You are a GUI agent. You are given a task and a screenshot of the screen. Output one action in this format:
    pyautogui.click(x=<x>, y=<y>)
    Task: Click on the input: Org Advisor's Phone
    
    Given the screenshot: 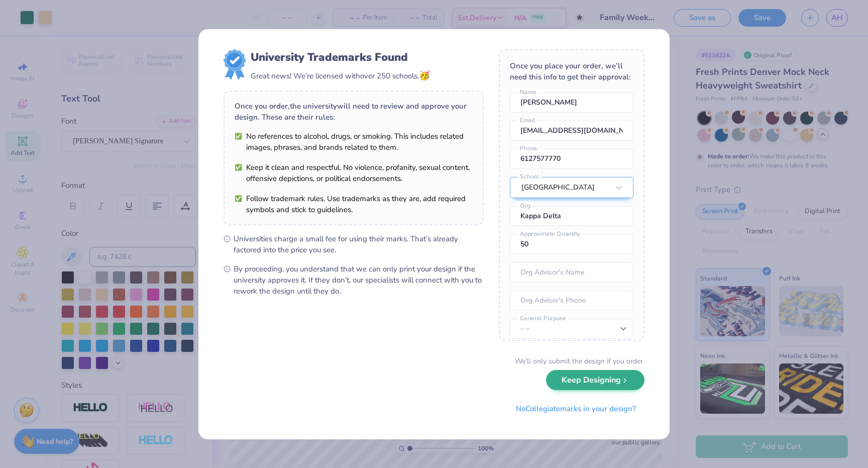 What is the action you would take?
    pyautogui.click(x=571, y=301)
    